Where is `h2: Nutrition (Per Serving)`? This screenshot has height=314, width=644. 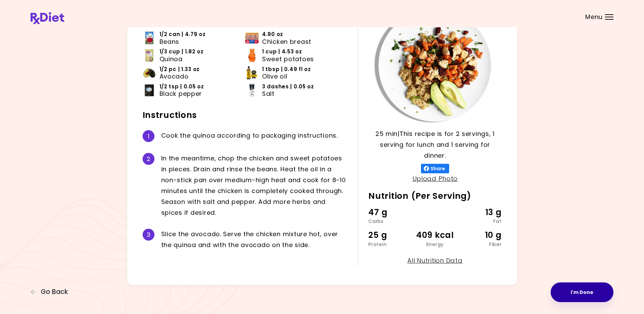 h2: Nutrition (Per Serving) is located at coordinates (435, 196).